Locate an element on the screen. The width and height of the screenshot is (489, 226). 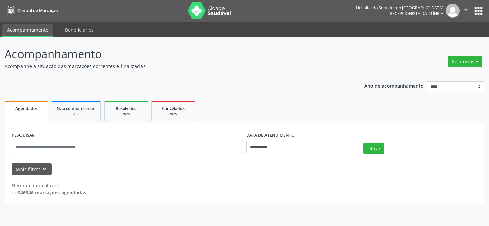
span: Agendados is located at coordinates (27, 108).